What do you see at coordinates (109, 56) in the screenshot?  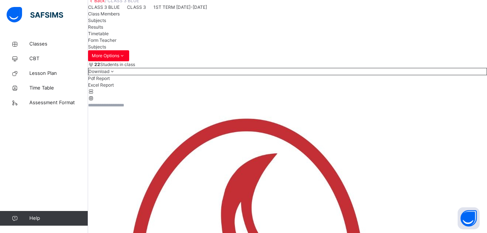 I see `span: More Options` at bounding box center [109, 56].